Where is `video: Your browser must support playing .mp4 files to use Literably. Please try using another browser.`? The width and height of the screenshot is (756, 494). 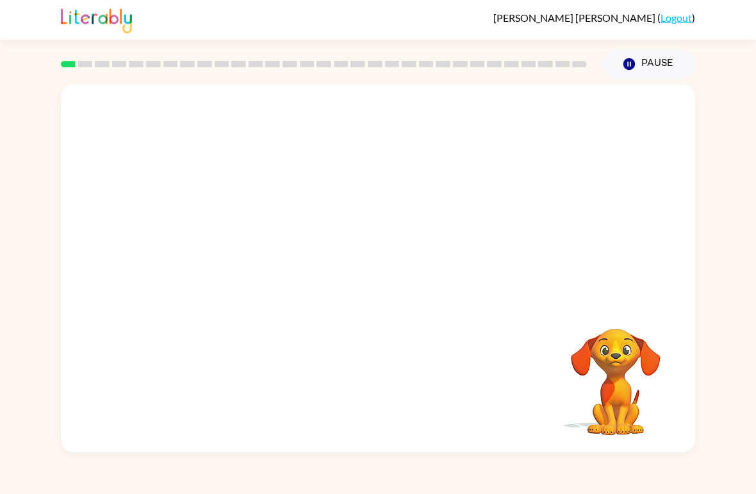
video: Your browser must support playing .mp4 files to use Literably. Please try using another browser. is located at coordinates (616, 373).